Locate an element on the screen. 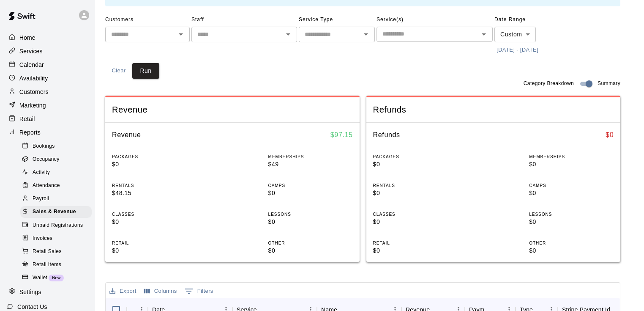  button: Select columns is located at coordinates (160, 291).